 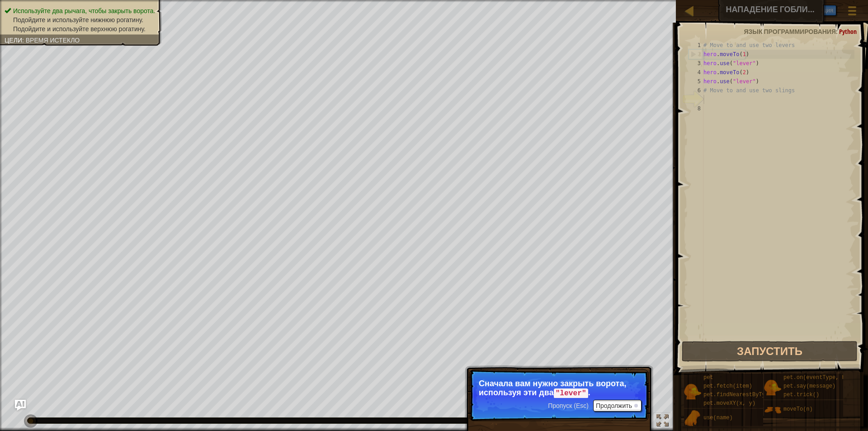 I want to click on div: 7, so click(x=696, y=100).